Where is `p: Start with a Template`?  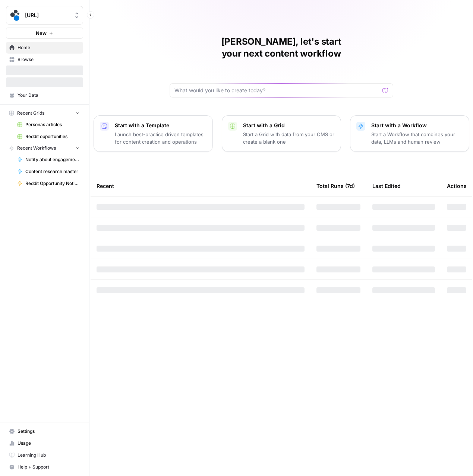 p: Start with a Template is located at coordinates (161, 126).